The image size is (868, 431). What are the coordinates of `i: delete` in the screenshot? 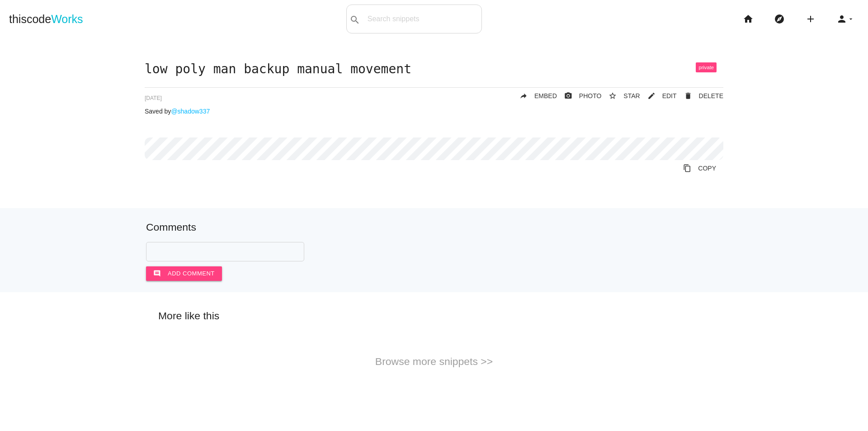 It's located at (688, 96).